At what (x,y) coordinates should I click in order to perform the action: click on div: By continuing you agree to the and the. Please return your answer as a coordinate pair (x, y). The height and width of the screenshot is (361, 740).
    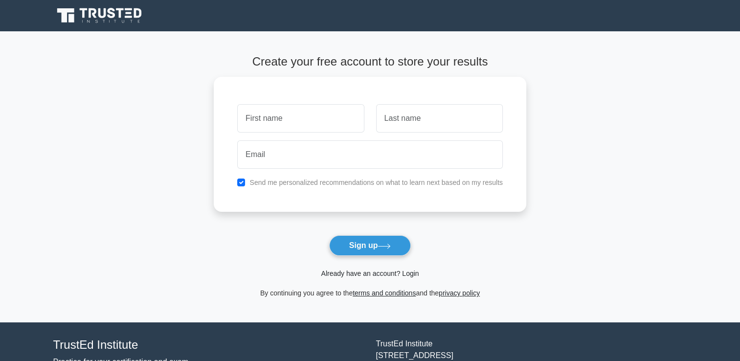
    Looking at the image, I should click on (370, 293).